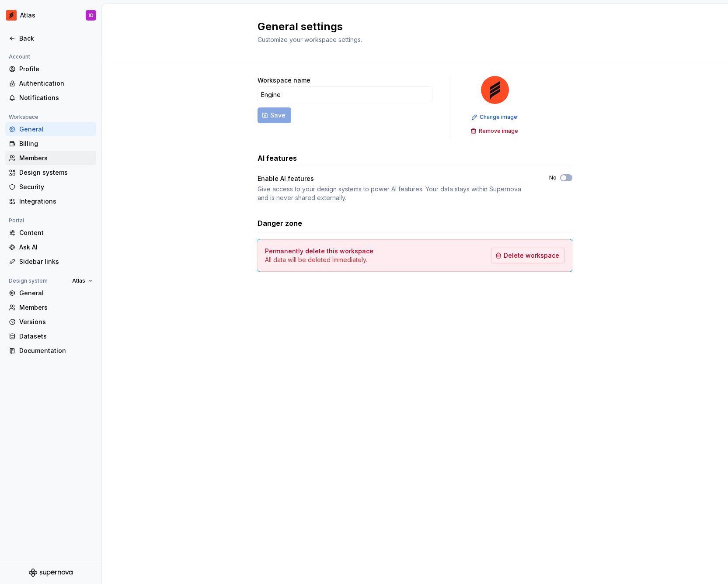  Describe the element at coordinates (79, 281) in the screenshot. I see `span: Atlas` at that location.